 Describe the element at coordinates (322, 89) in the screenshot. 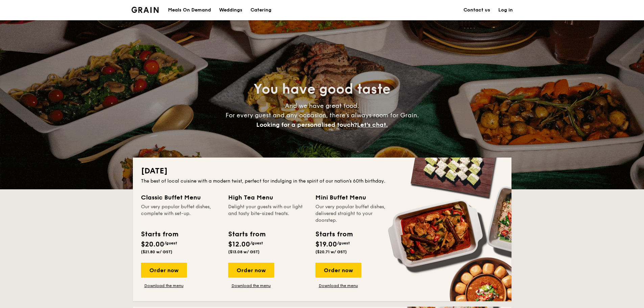

I see `span: You have good taste` at that location.